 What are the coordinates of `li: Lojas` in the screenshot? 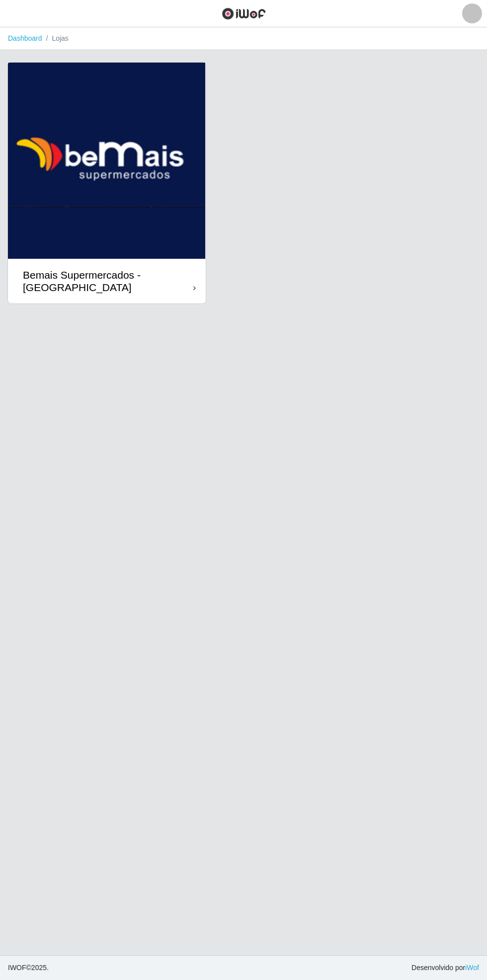 It's located at (55, 38).